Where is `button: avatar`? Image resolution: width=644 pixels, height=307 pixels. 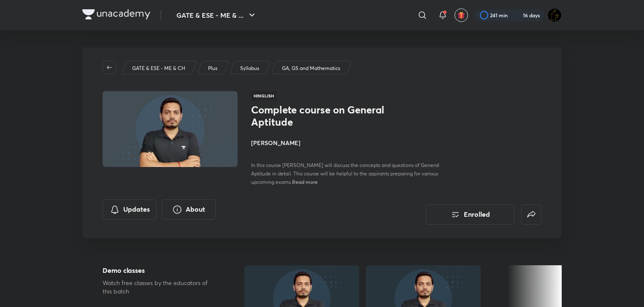
button: avatar is located at coordinates (461, 15).